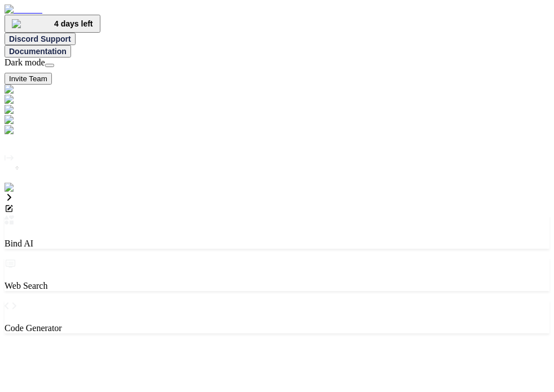 The height and width of the screenshot is (392, 554). I want to click on p: Web Search, so click(277, 286).